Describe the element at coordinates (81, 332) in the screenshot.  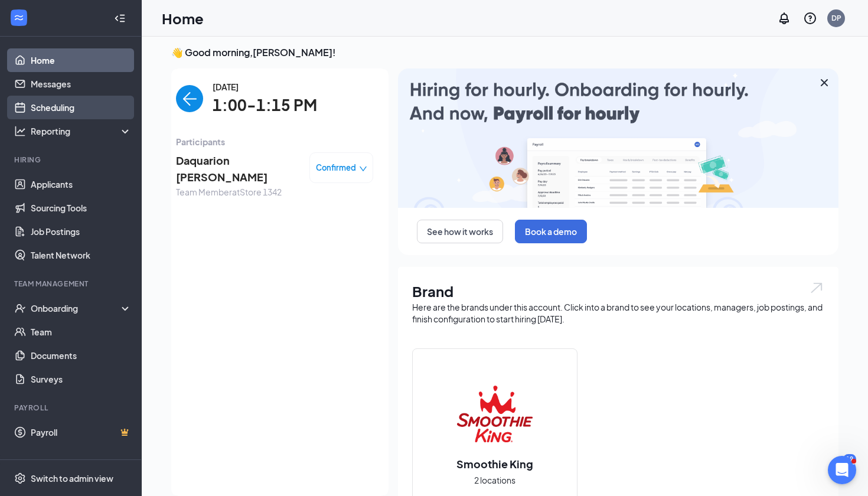
I see `a: Team` at that location.